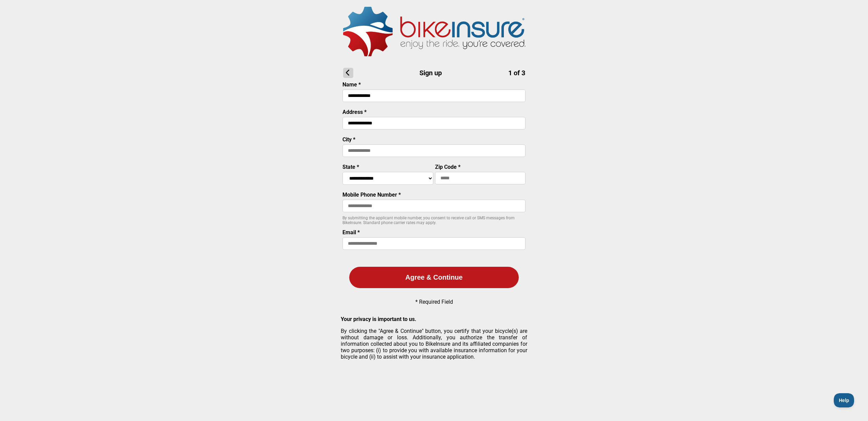  What do you see at coordinates (351, 232) in the screenshot?
I see `label: Email *` at bounding box center [351, 232].